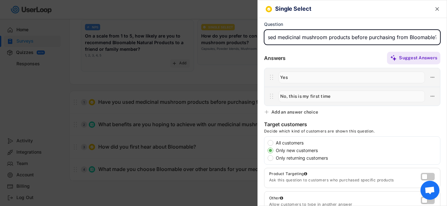 The width and height of the screenshot is (447, 206). What do you see at coordinates (345, 198) in the screenshot?
I see `div: Other` at bounding box center [345, 198].